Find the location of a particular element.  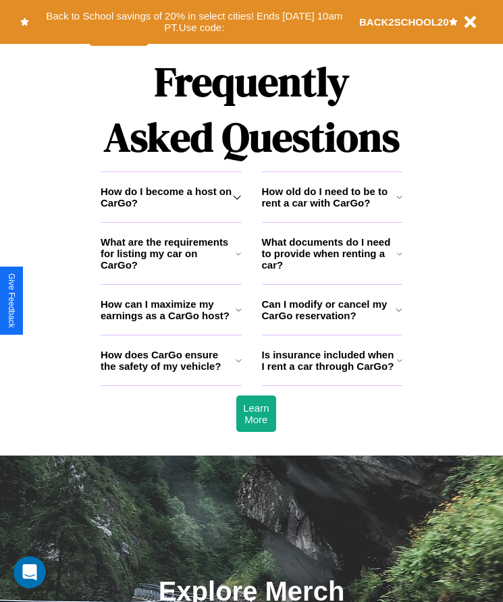

h3: Is insurance included when I rent a car through CarGo? is located at coordinates (330, 361).